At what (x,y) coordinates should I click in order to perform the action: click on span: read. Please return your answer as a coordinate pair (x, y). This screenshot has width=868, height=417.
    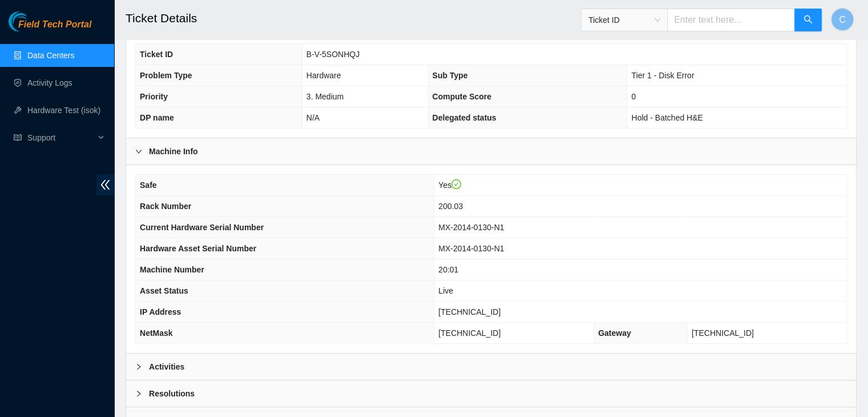
    Looking at the image, I should click on (18, 138).